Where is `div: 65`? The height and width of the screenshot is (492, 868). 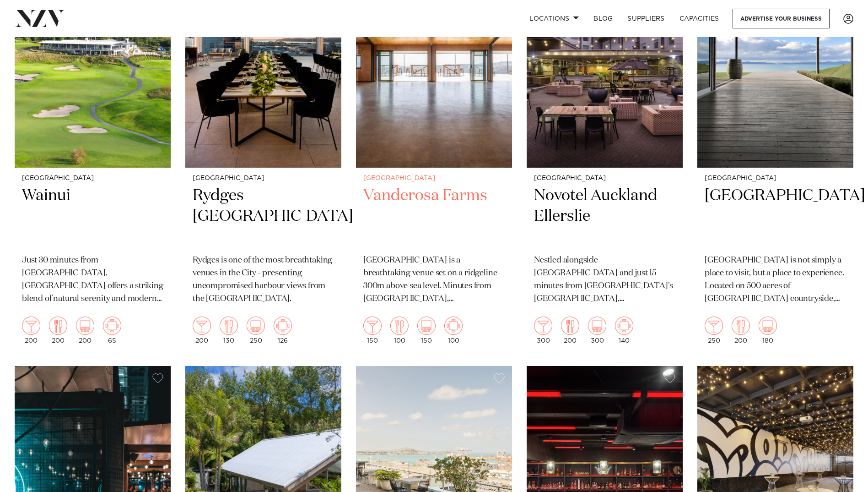 div: 65 is located at coordinates (112, 330).